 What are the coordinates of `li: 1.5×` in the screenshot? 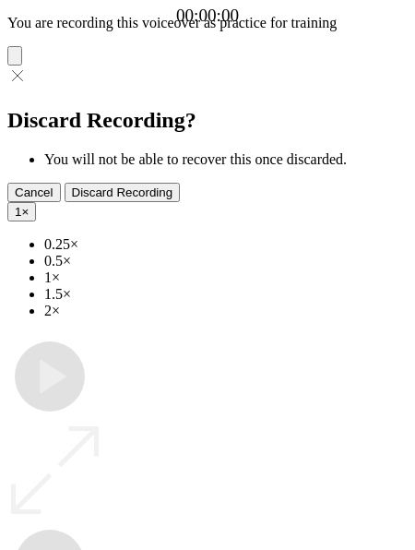 It's located at (226, 294).